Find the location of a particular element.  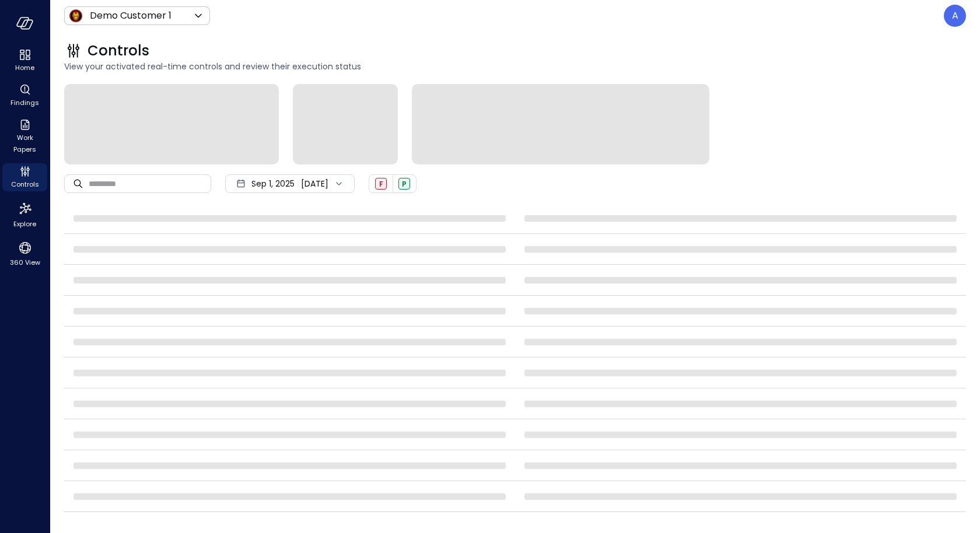

span: Work Papers is located at coordinates (25, 143).